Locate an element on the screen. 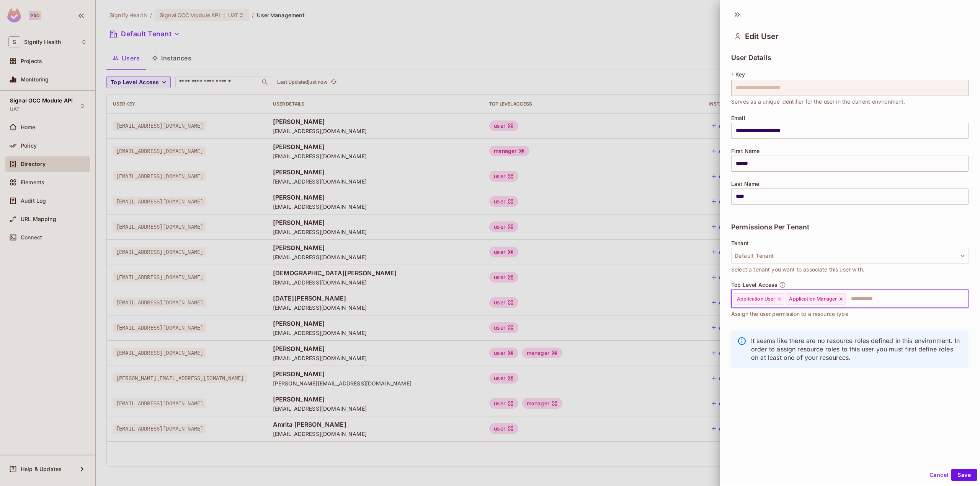 The height and width of the screenshot is (486, 980). p: It seems like there are no resource roles defined in this environment. In order to assign resourc... is located at coordinates (857, 349).